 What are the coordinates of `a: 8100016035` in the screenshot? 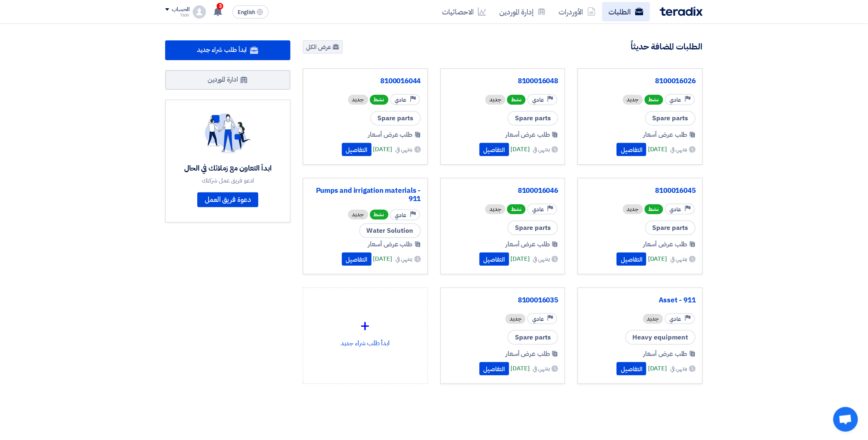 It's located at (503, 300).